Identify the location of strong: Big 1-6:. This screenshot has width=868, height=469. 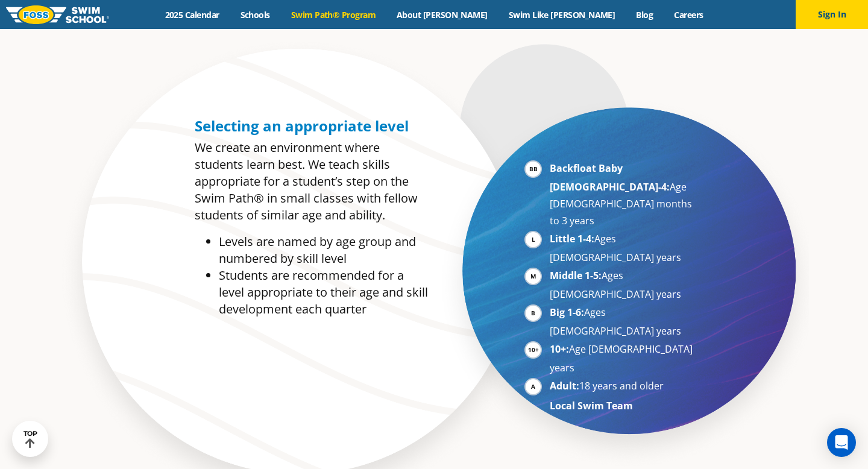
(567, 312).